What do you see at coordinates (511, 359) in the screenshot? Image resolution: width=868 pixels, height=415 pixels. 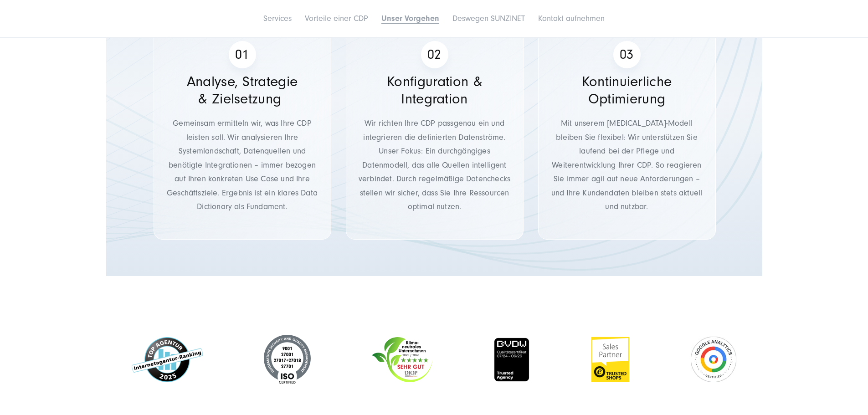 I see `img: BVDW Quality certificate - customer data platform beratung und Implementierung Agentur SUNZINET` at bounding box center [511, 359].